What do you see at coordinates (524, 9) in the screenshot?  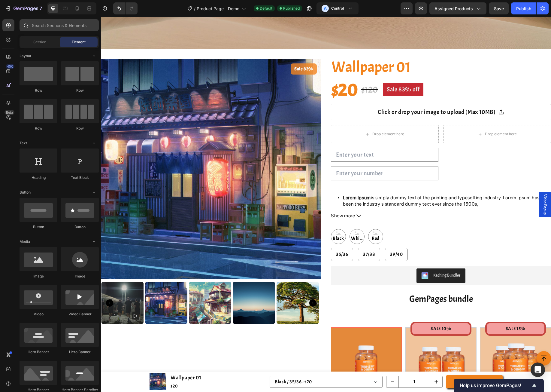 I see `button: Publish` at bounding box center [524, 9].